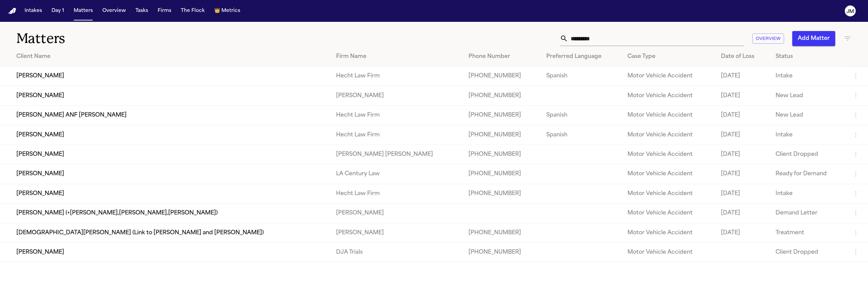 The image size is (868, 297). Describe the element at coordinates (227, 11) in the screenshot. I see `a: crownMetrics` at that location.